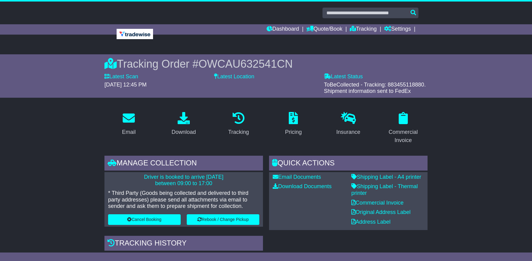  Describe the element at coordinates (223, 219) in the screenshot. I see `button: Rebook / Change Pickup` at that location.